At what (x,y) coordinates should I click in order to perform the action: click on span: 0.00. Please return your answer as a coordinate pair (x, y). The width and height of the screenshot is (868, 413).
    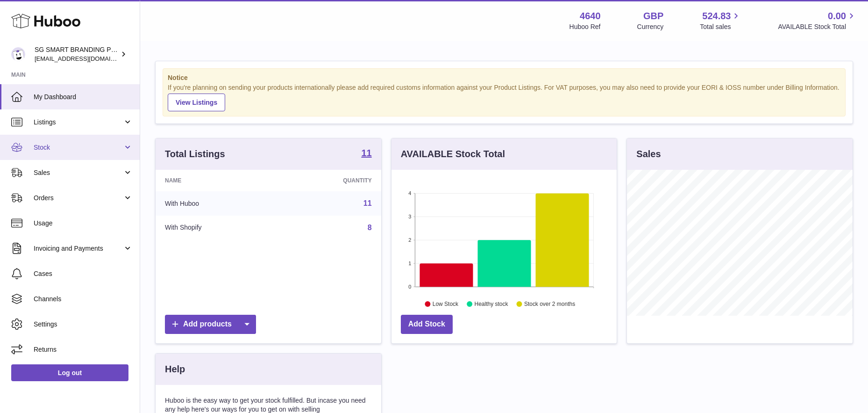
    Looking at the image, I should click on (837, 16).